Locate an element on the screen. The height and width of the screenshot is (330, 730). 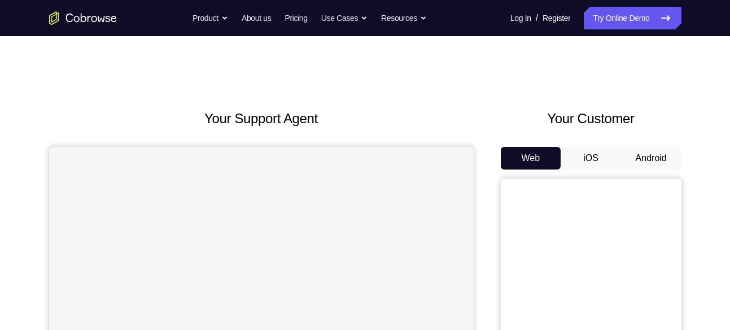
h2: Your Support Agent is located at coordinates (262, 119).